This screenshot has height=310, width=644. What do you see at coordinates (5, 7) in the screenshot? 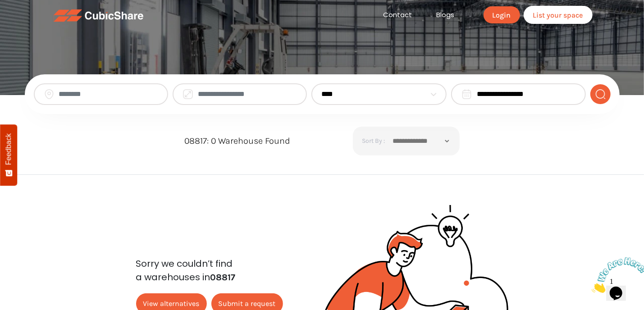
I see `span: 1` at bounding box center [5, 7].